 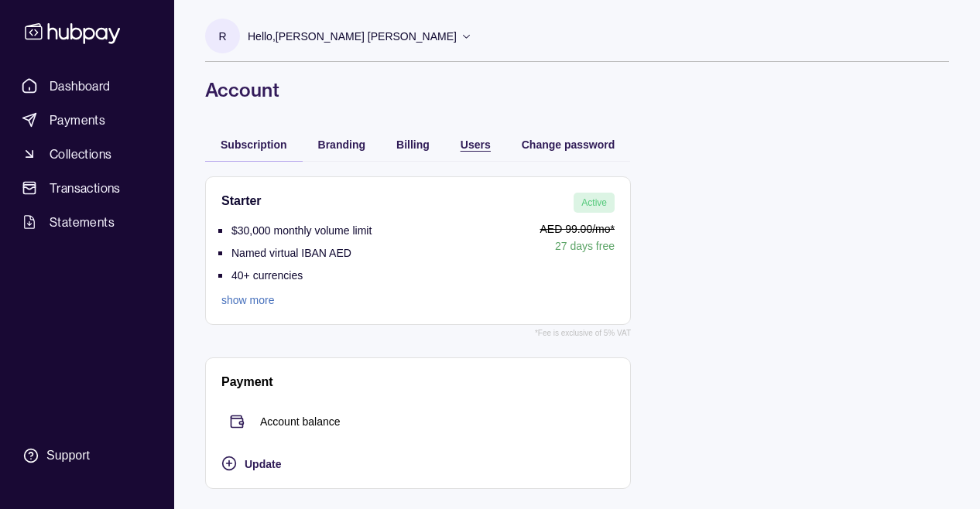 What do you see at coordinates (413, 145) in the screenshot?
I see `span: Billing` at bounding box center [413, 145].